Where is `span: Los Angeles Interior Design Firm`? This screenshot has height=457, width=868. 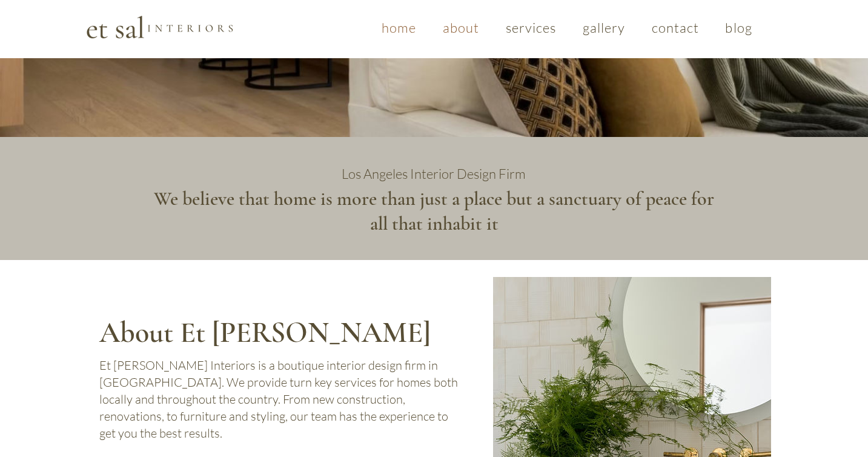
span: Los Angeles Interior Design Firm is located at coordinates (434, 173).